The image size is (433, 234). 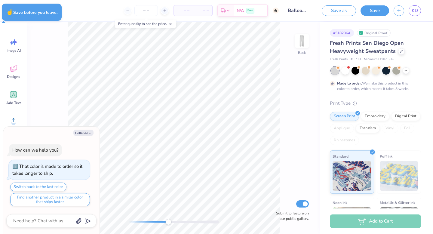 What do you see at coordinates (14, 103) in the screenshot?
I see `span: Add Text` at bounding box center [14, 103].